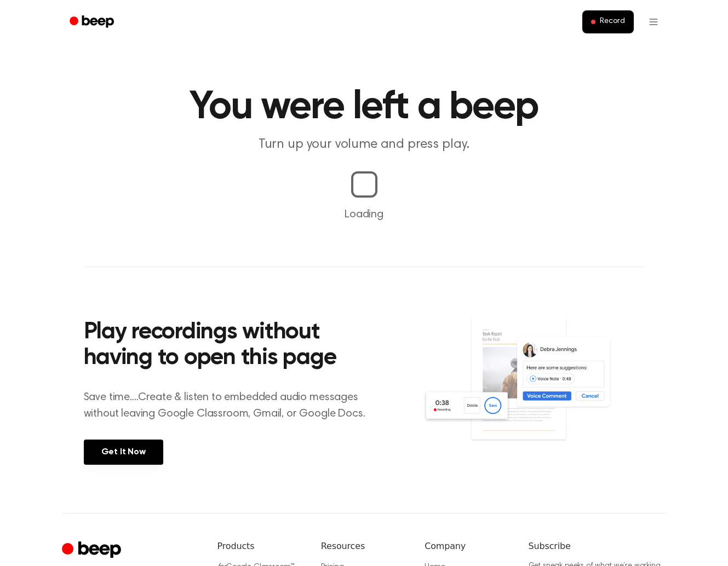 Image resolution: width=728 pixels, height=566 pixels. Describe the element at coordinates (93, 21) in the screenshot. I see `a: Beep` at that location.